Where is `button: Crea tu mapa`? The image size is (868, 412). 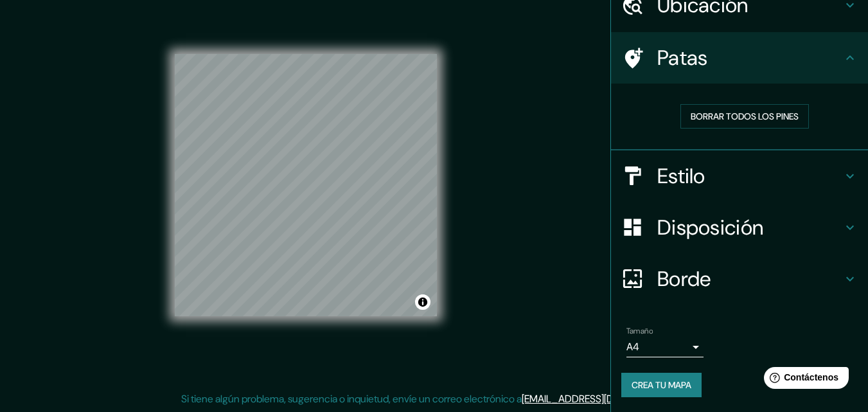
button: Crea tu mapa is located at coordinates (662, 385).